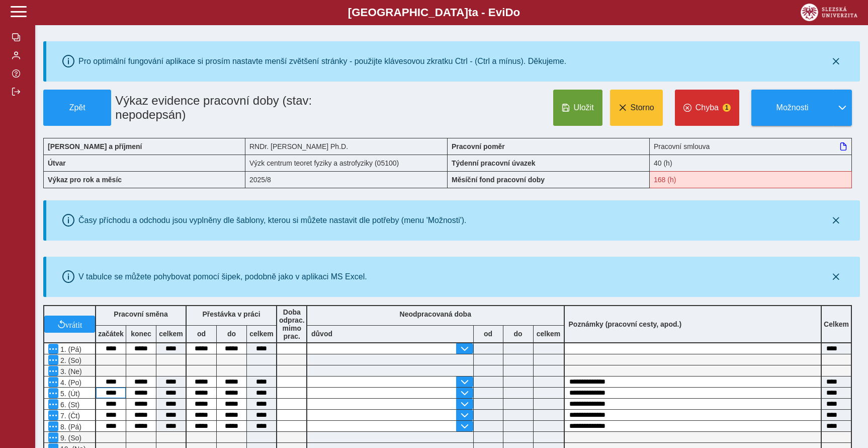 This screenshot has height=448, width=868. Describe the element at coordinates (141, 334) in the screenshot. I see `b: konec` at that location.